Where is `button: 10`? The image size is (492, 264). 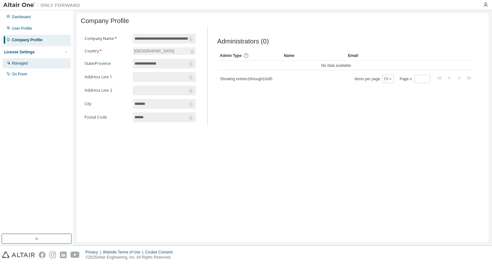
button: 10 is located at coordinates (388, 79).